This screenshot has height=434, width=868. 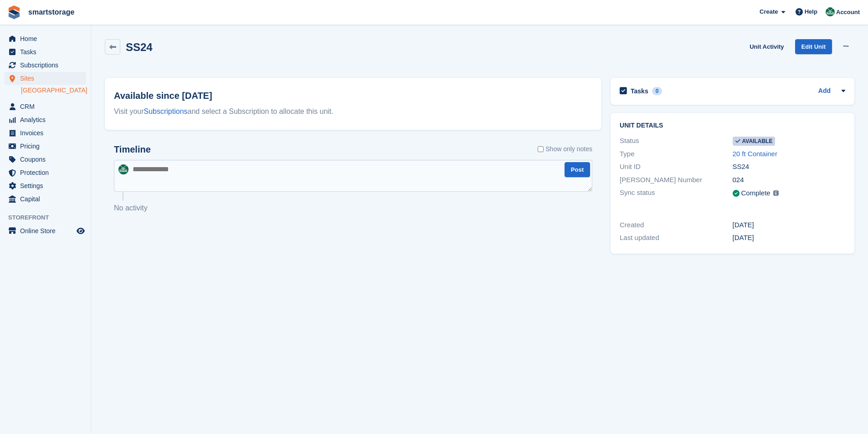 I want to click on a: Edit Unit, so click(x=813, y=47).